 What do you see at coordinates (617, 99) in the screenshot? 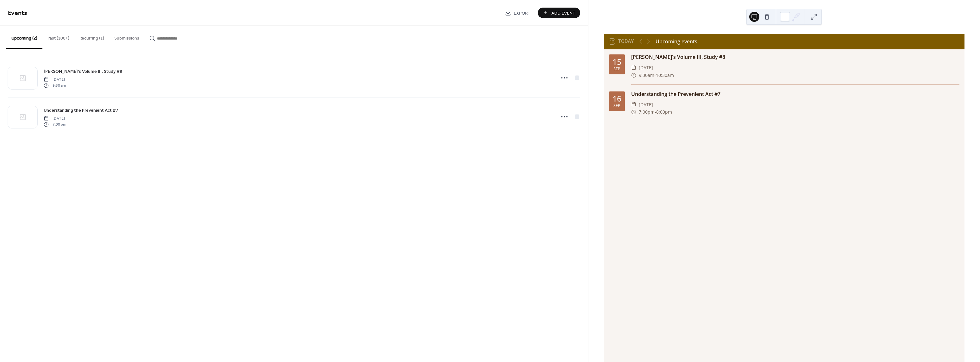
I see `div: 16` at bounding box center [617, 99].